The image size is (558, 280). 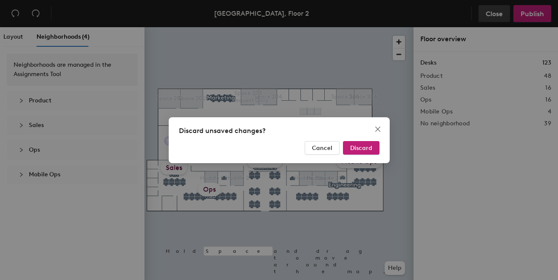 I want to click on div: Discard unsaved changes?, so click(x=279, y=131).